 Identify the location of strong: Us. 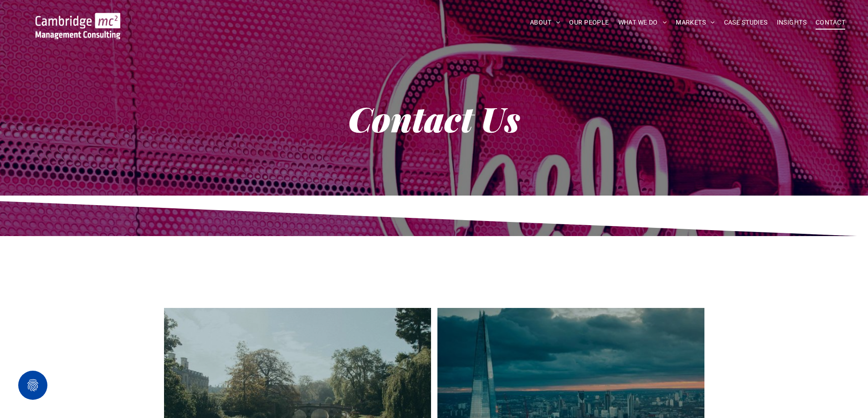
(500, 118).